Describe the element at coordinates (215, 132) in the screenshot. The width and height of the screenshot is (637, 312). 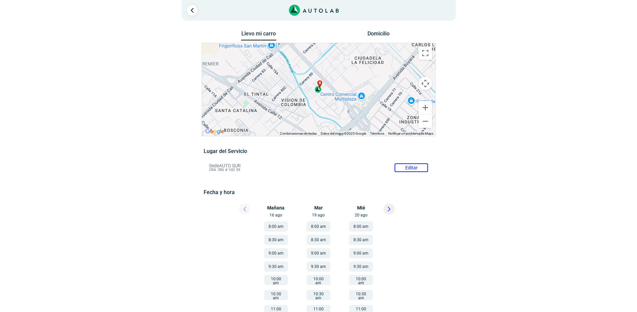
I see `img: Google` at that location.